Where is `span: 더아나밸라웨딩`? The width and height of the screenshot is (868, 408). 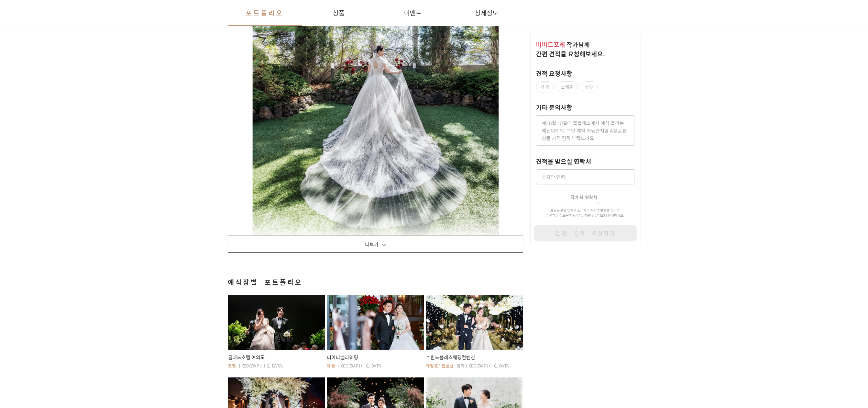
span: 더아나밸라웨딩 is located at coordinates (376, 358).